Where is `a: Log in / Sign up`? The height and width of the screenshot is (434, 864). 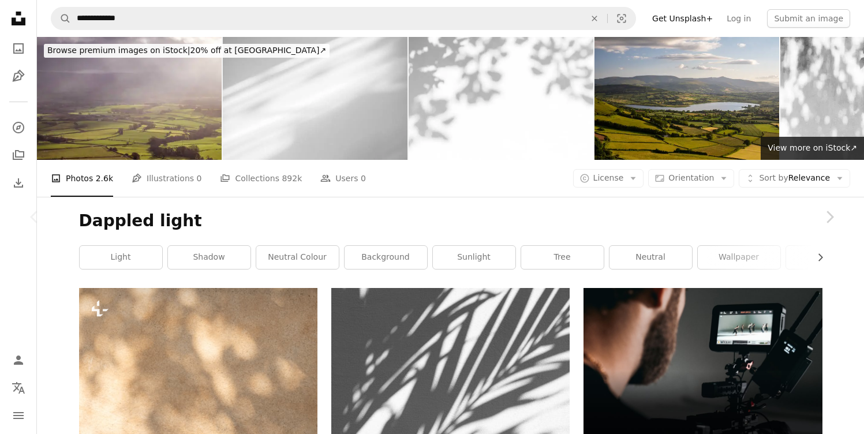 a: Log in / Sign up is located at coordinates (18, 360).